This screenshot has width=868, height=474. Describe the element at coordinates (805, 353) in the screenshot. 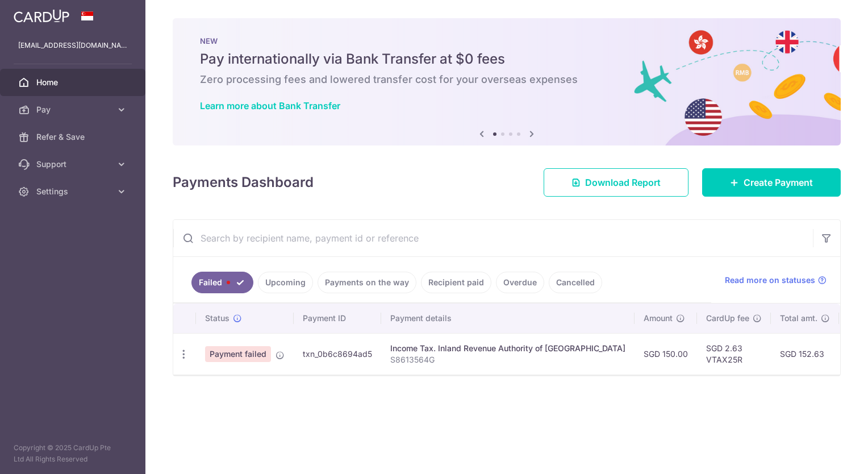

I see `td: SGD 152.63` at that location.